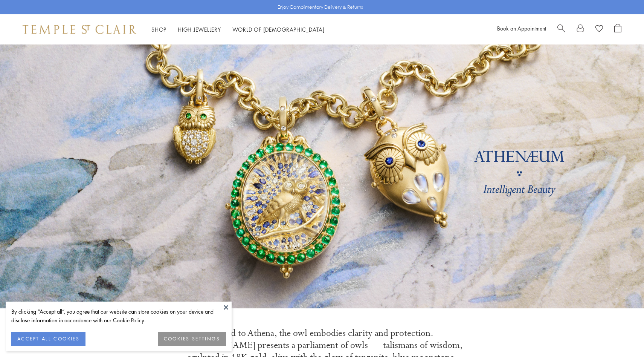  Describe the element at coordinates (48, 339) in the screenshot. I see `button: ACCEPT ALL COOKIES` at that location.